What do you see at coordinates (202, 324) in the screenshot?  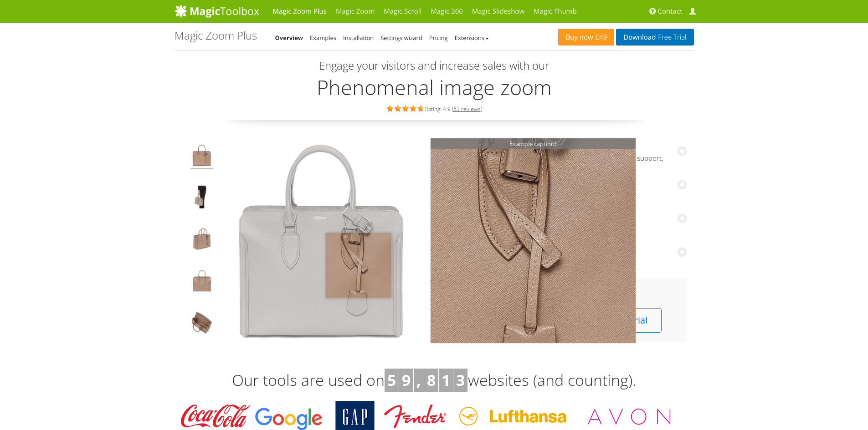 I see `img: JavaScript zoom tool example` at bounding box center [202, 324].